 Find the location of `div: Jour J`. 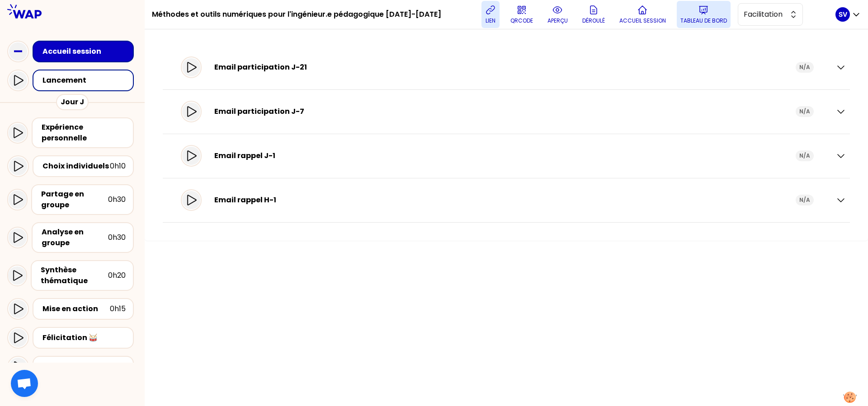

div: Jour J is located at coordinates (72, 102).